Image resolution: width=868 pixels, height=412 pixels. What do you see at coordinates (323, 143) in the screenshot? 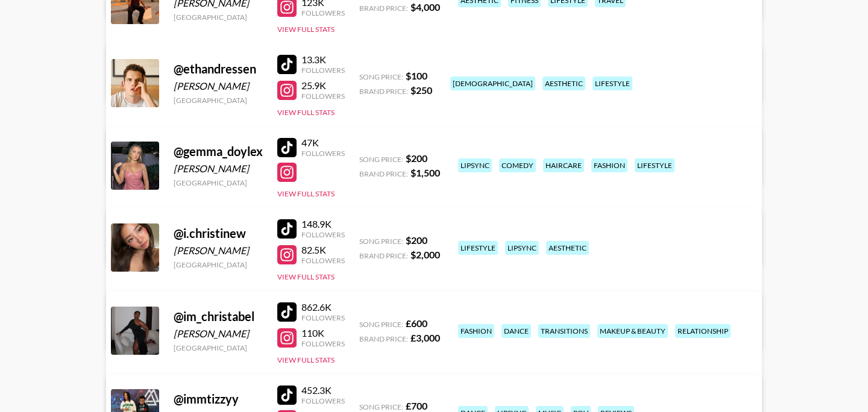
I see `div: 47K` at bounding box center [323, 143].